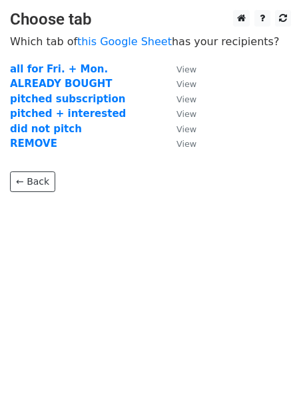  What do you see at coordinates (68, 114) in the screenshot?
I see `strong: pitched + interested` at bounding box center [68, 114].